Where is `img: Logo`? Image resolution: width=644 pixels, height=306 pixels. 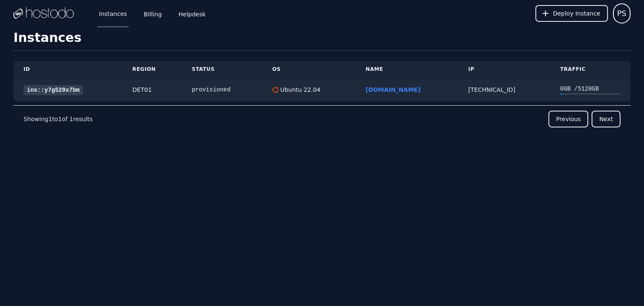
img: Logo is located at coordinates (44, 14).